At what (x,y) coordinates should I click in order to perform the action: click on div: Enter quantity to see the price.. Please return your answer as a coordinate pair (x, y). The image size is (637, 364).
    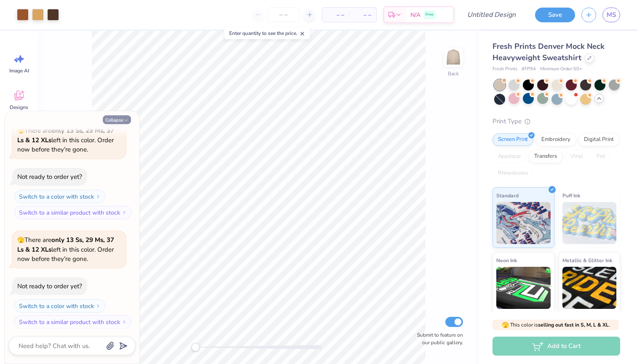
    Looking at the image, I should click on (267, 33).